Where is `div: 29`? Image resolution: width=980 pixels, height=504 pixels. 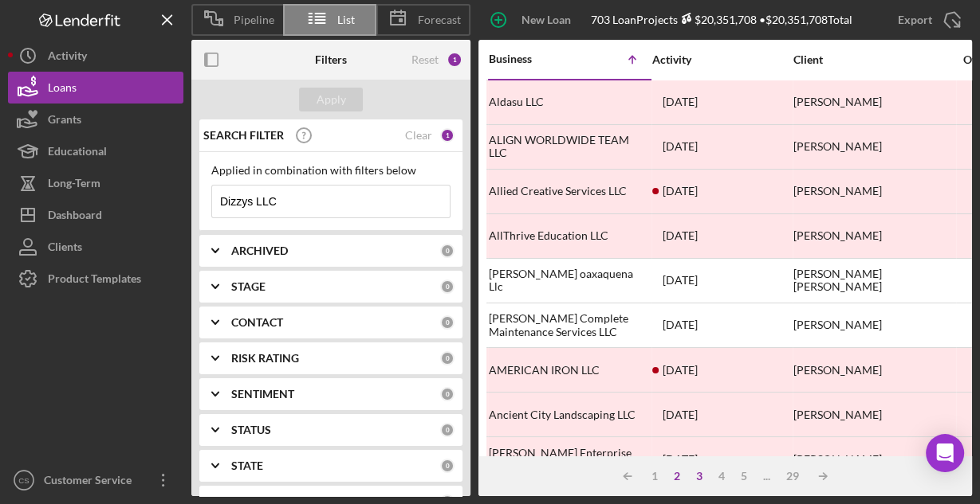
div: 29 is located at coordinates (793, 476).